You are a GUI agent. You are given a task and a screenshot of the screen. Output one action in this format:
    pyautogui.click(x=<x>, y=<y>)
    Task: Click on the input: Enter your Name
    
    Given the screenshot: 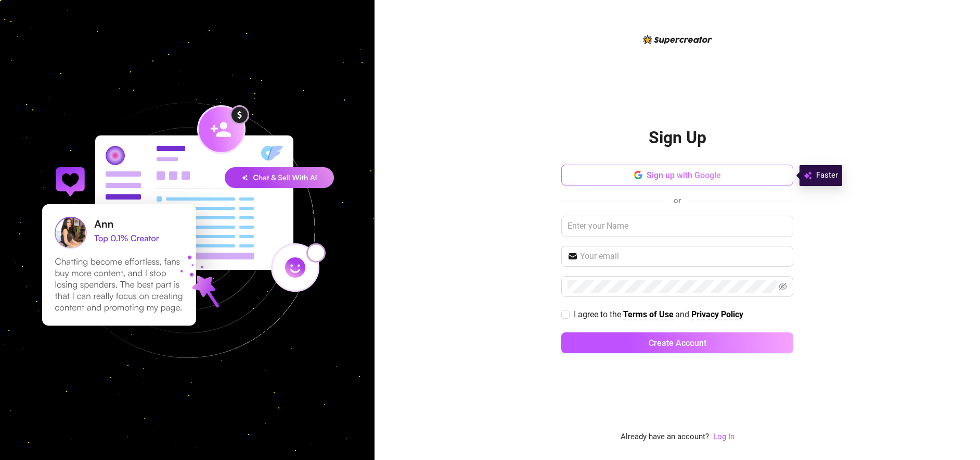 What is the action you would take?
    pyautogui.click(x=677, y=226)
    